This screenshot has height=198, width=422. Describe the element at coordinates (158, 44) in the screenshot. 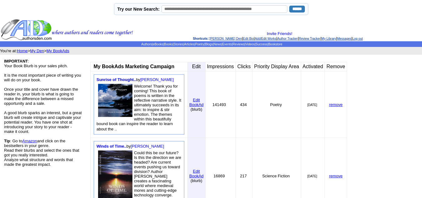

I see `a: eBooks` at that location.